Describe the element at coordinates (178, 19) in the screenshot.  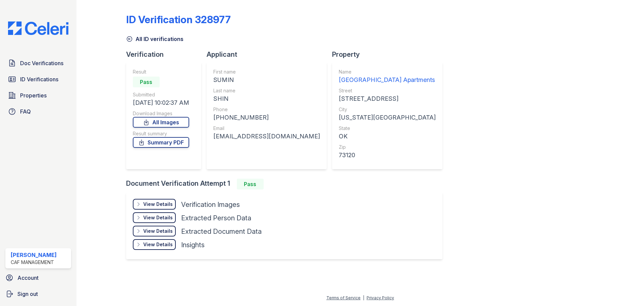
I see `div: ID Verification 328977` at that location.